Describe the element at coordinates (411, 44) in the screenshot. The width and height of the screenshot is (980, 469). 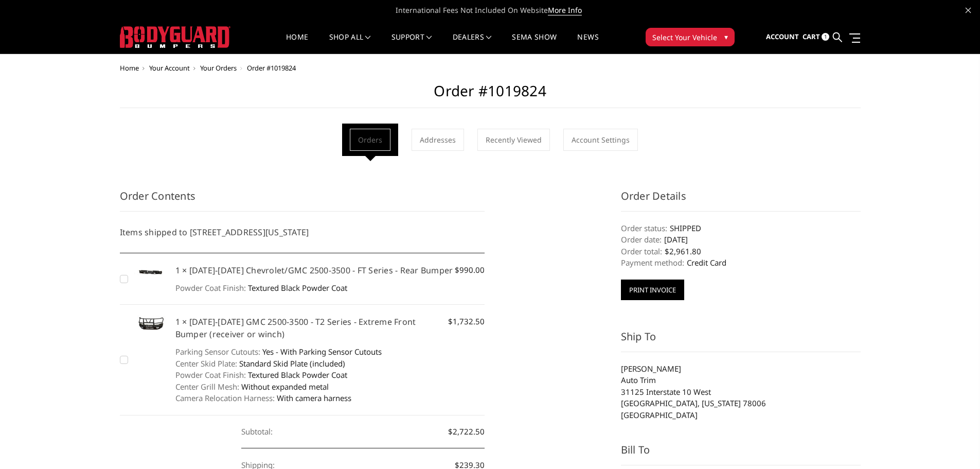
I see `a: Support` at that location.